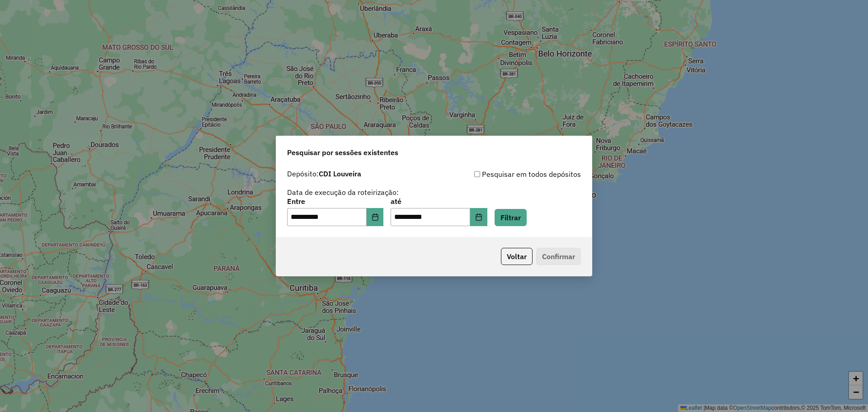  I want to click on label: Depósito:, so click(324, 174).